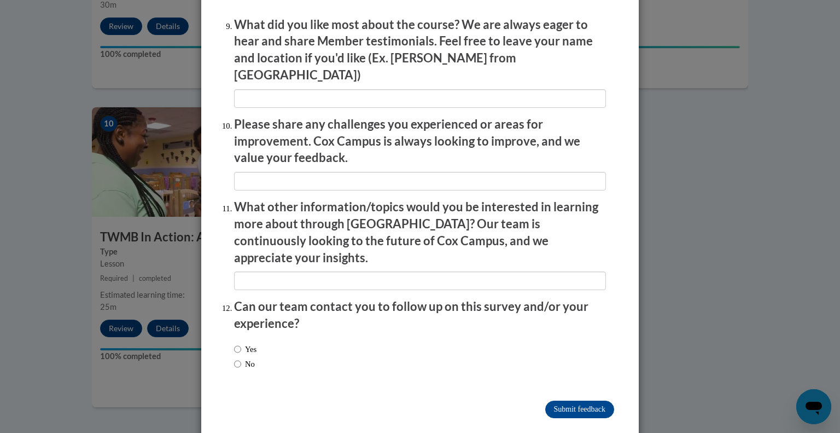  I want to click on p: What other information/topics would you be interested in learning more about through [GEOGRAPHIC_..., so click(420, 232).